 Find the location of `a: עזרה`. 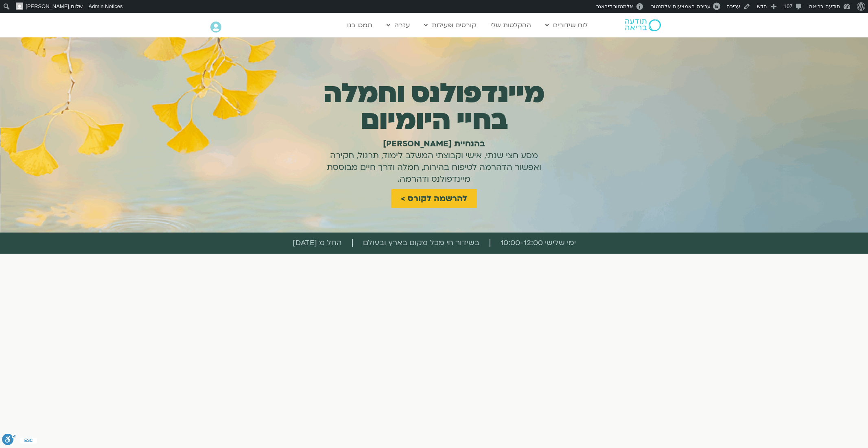

a: עזרה is located at coordinates (398, 25).